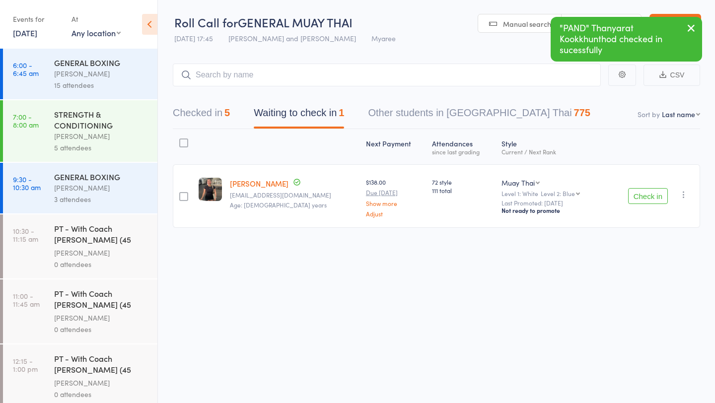  What do you see at coordinates (227, 113) in the screenshot?
I see `div: 5` at bounding box center [227, 113].